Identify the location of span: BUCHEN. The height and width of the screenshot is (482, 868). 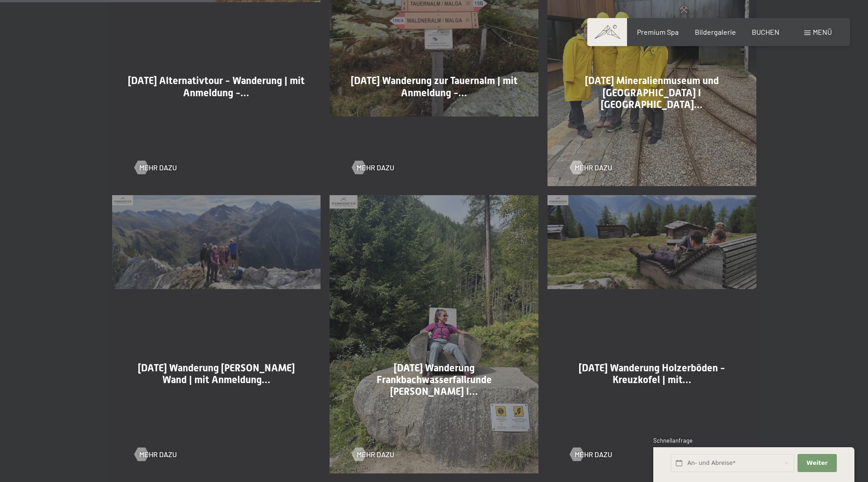
(765, 31).